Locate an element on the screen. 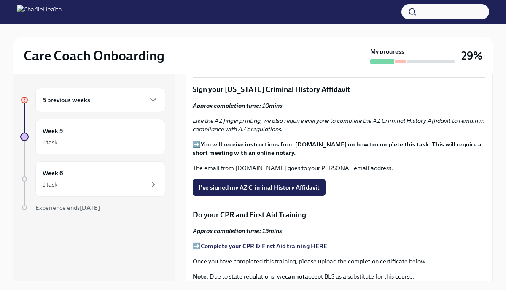 This screenshot has width=506, height=290. h3: 29% is located at coordinates (472, 56).